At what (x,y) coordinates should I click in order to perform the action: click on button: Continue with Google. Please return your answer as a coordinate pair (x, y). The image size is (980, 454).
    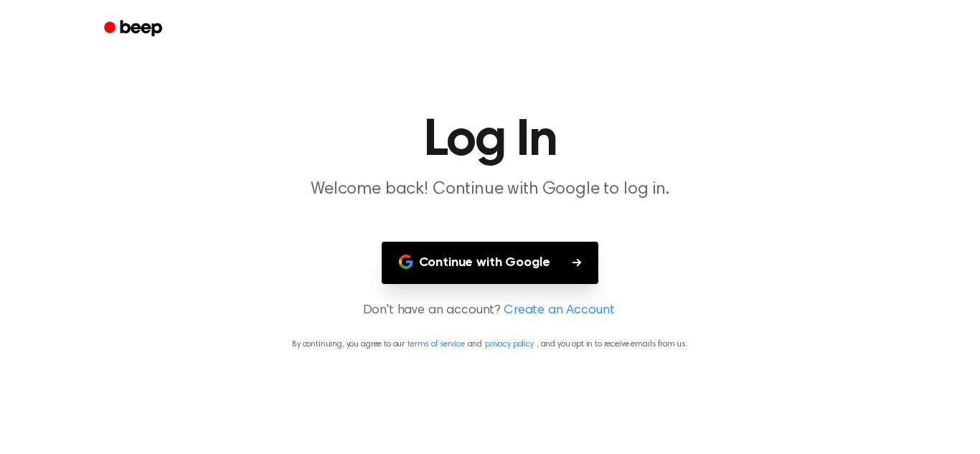
    Looking at the image, I should click on (490, 262).